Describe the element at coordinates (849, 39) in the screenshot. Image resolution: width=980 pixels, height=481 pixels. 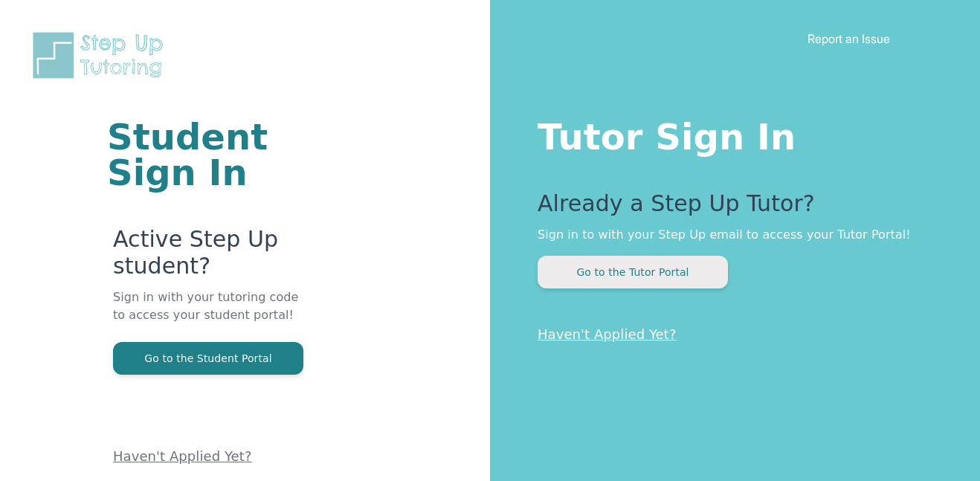
I see `a: Report an Issue` at that location.